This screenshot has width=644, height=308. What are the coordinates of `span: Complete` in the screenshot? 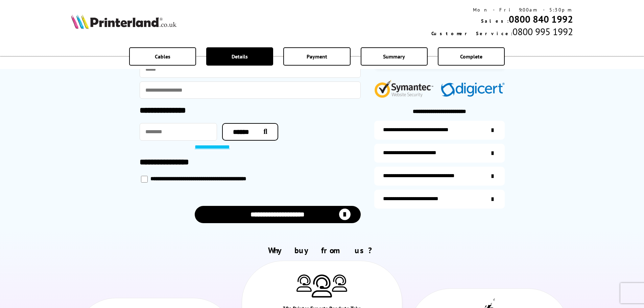 It's located at (471, 56).